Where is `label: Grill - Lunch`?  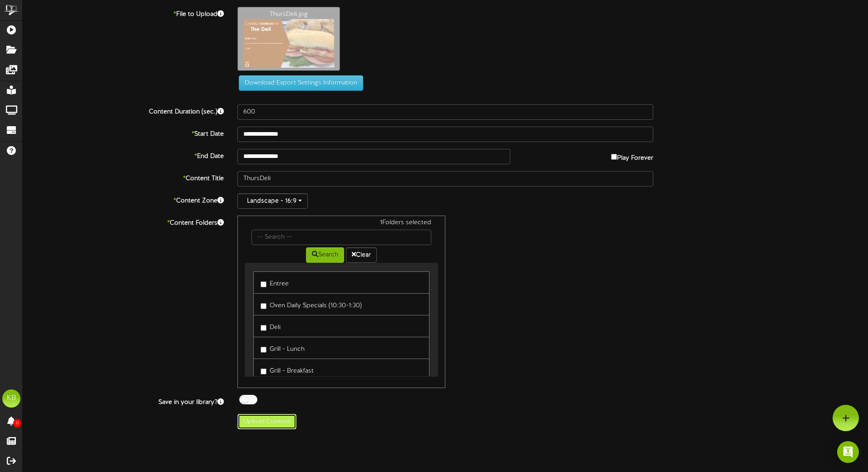 label: Grill - Lunch is located at coordinates (282, 347).